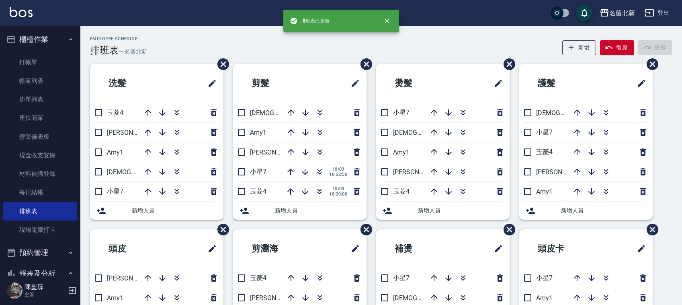  What do you see at coordinates (133, 83) in the screenshot?
I see `h2: 洗髮` at bounding box center [133, 83].